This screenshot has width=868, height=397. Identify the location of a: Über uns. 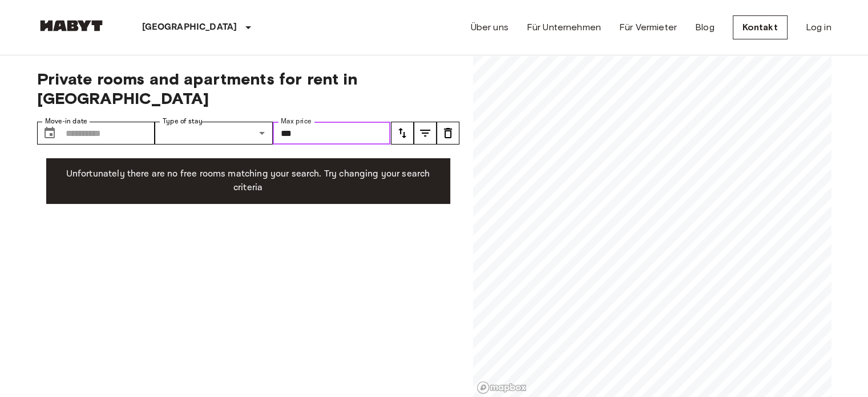
(490, 28).